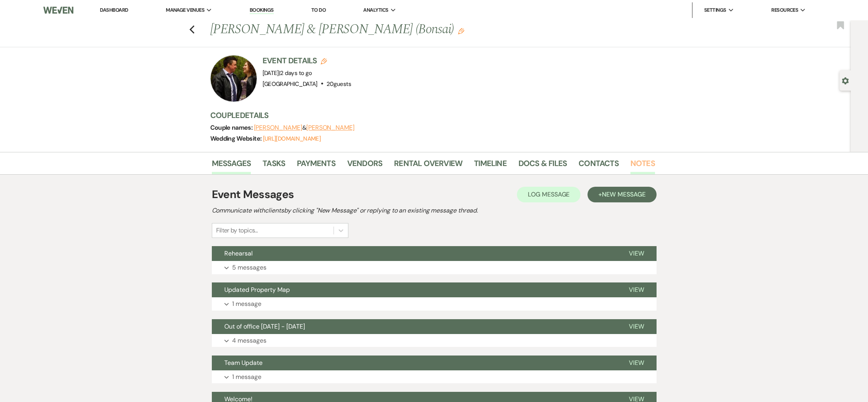 The height and width of the screenshot is (402, 868). Describe the element at coordinates (548, 194) in the screenshot. I see `button: Log Message` at that location.